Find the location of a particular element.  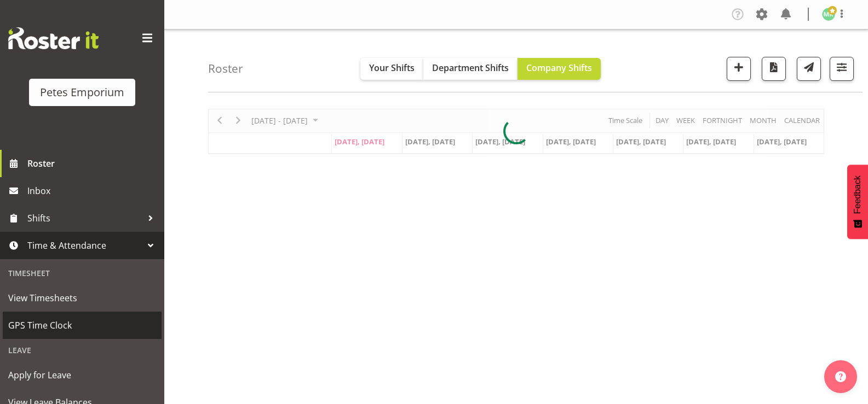

a: GPS Time Clock is located at coordinates (82, 325).